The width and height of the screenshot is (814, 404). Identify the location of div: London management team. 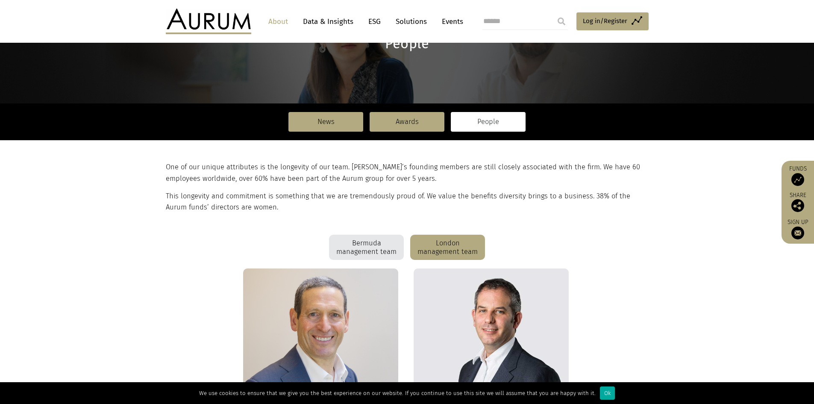
(447, 247).